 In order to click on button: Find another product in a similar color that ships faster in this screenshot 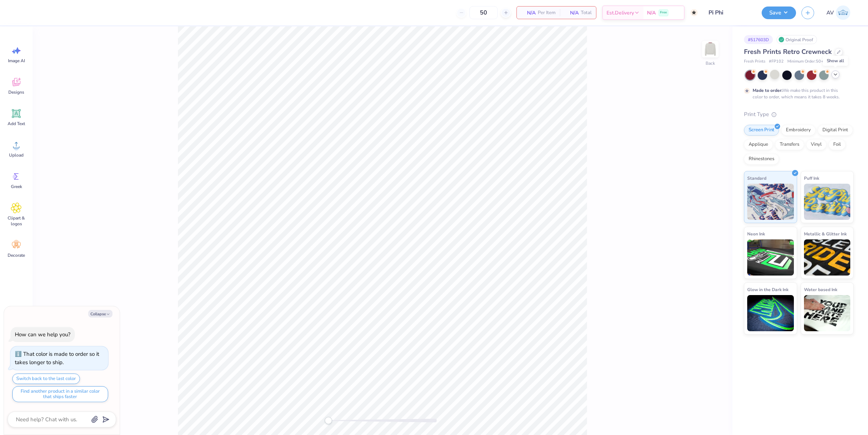, I will do `click(60, 395)`.